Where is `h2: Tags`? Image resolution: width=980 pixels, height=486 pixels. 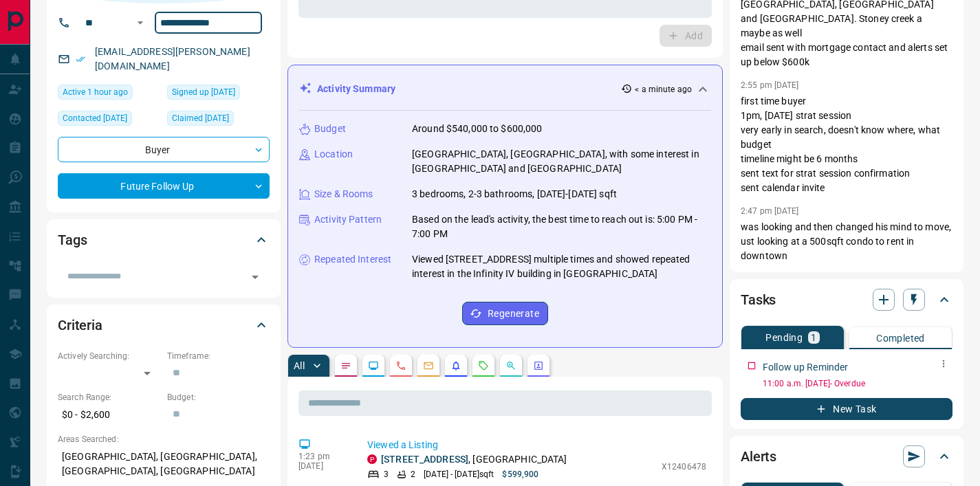 h2: Tags is located at coordinates (73, 240).